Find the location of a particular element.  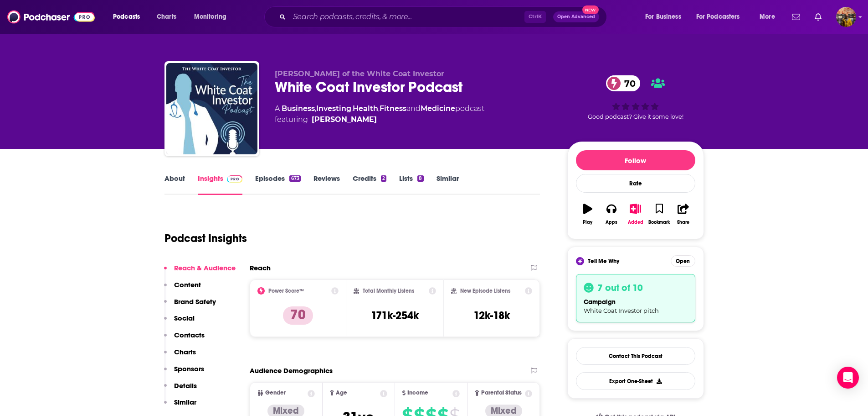

button: Details is located at coordinates (181, 389).